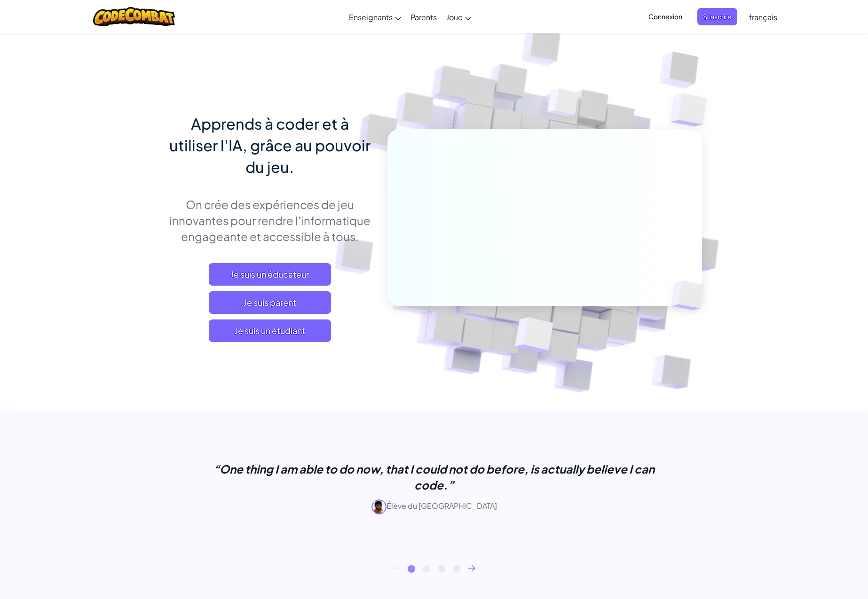 The width and height of the screenshot is (868, 599). Describe the element at coordinates (442, 569) in the screenshot. I see `button: 3` at that location.